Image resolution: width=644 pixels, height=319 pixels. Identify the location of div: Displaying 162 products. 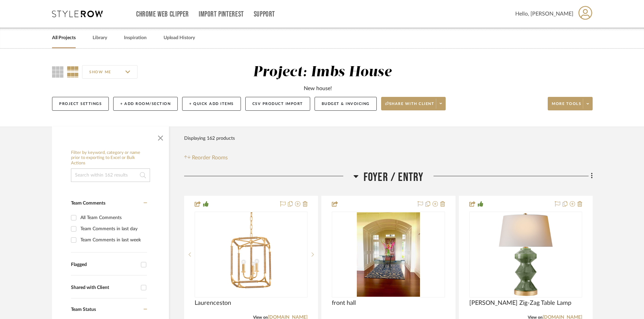
(209, 138).